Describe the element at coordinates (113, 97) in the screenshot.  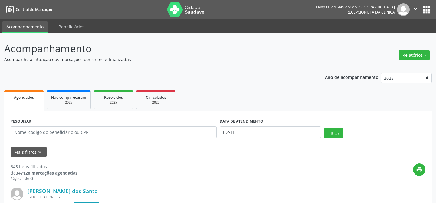
I see `span: Resolvidos` at that location.